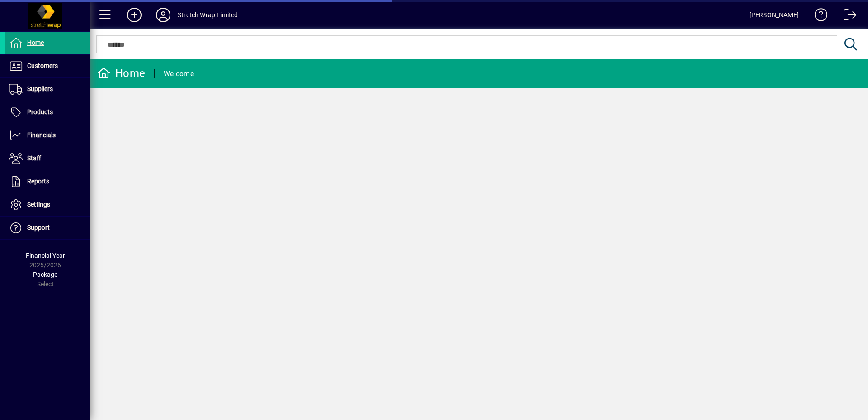 The height and width of the screenshot is (420, 868). Describe the element at coordinates (48, 135) in the screenshot. I see `a: Financials` at that location.